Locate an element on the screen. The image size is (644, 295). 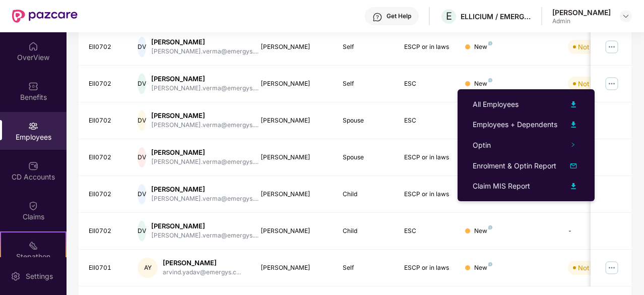
div: Settings is located at coordinates (39, 276).